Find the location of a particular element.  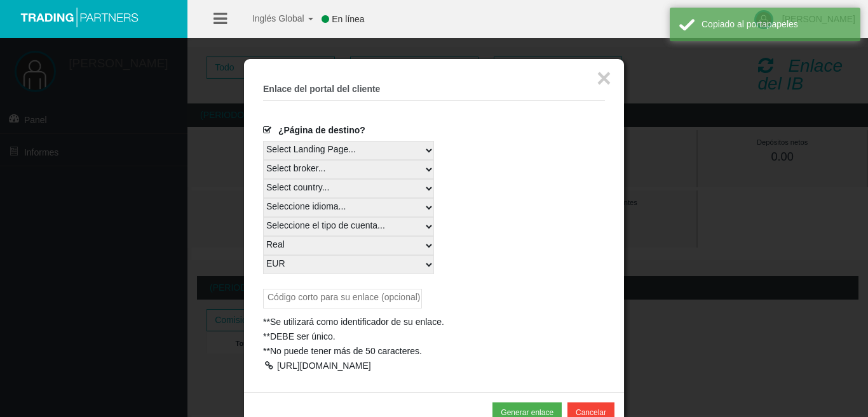

font: **No puede tener más de 50 caracteres. is located at coordinates (342, 351).